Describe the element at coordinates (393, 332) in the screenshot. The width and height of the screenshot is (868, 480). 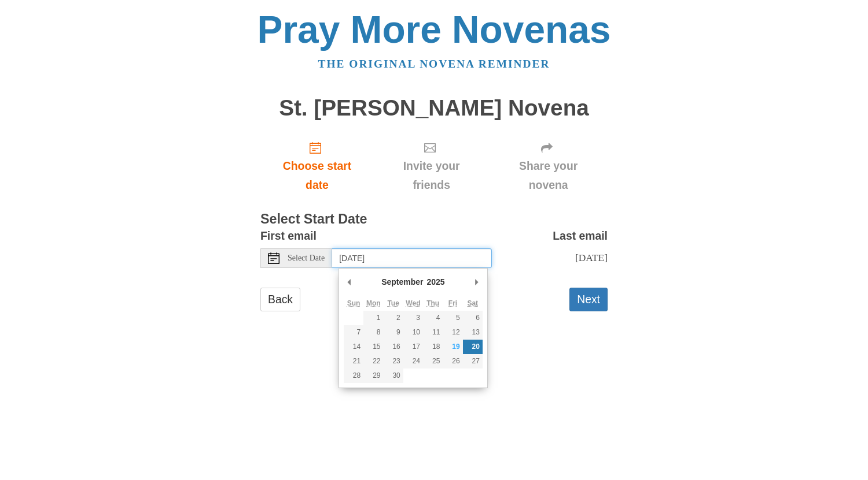
I see `button: 9` at that location.